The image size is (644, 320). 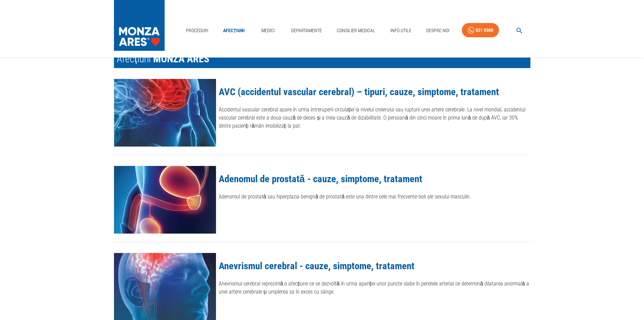 What do you see at coordinates (317, 266) in the screenshot?
I see `a: Anevrismul cerebral - cauze, simptome, tratament` at bounding box center [317, 266].